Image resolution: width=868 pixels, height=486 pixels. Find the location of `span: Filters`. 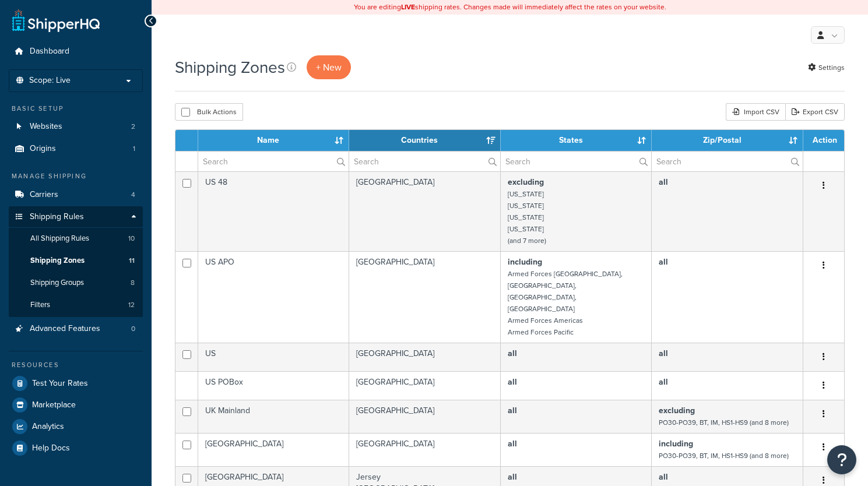

span: Filters is located at coordinates (40, 305).